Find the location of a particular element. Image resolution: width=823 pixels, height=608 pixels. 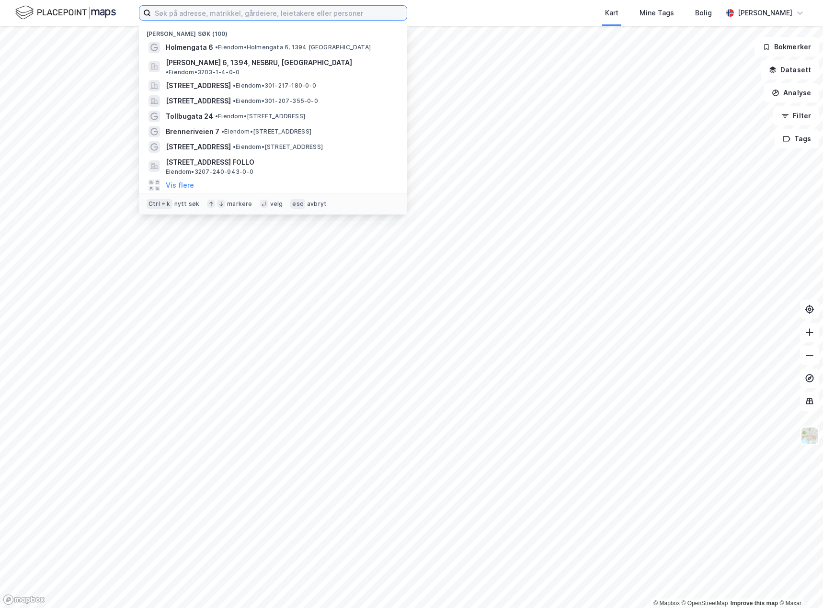

span: Eiendom • 3203-1-4-0-0 is located at coordinates (203, 72).